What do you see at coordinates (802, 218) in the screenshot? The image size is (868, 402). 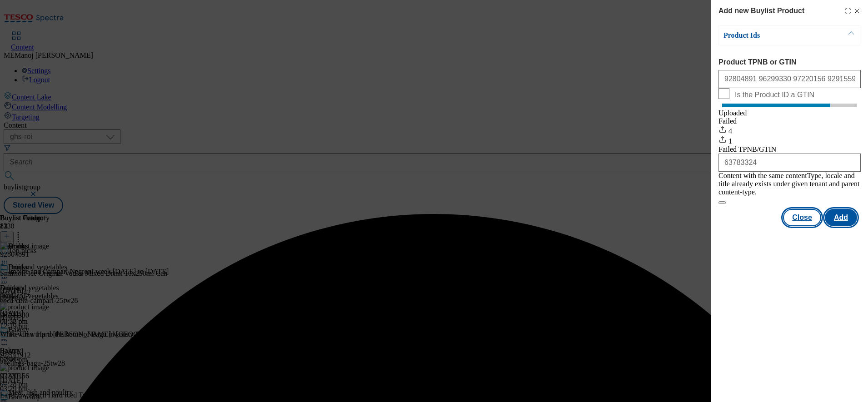 I see `button: Close` at bounding box center [802, 218].